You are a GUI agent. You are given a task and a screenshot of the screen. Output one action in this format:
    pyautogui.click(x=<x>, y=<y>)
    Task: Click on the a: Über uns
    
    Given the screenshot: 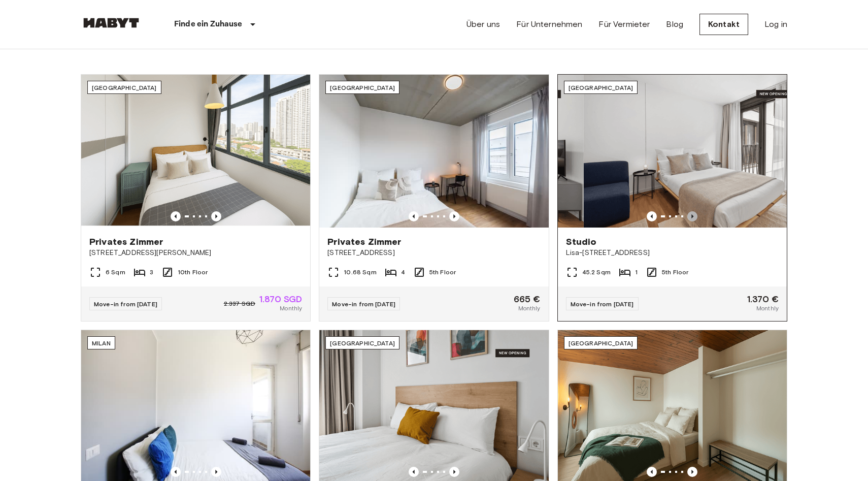 What is the action you would take?
    pyautogui.click(x=483, y=24)
    